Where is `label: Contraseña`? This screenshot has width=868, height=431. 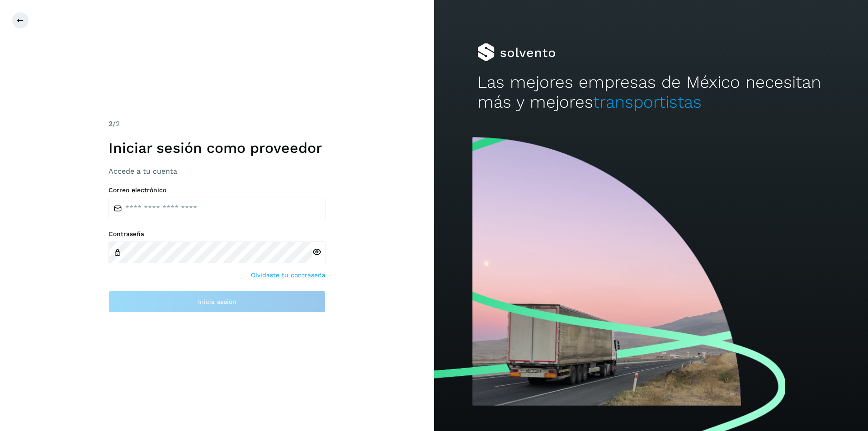 label: Contraseña is located at coordinates (217, 234).